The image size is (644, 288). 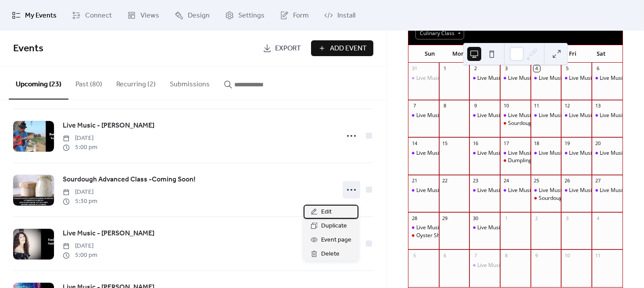 I want to click on span: Form, so click(x=301, y=16).